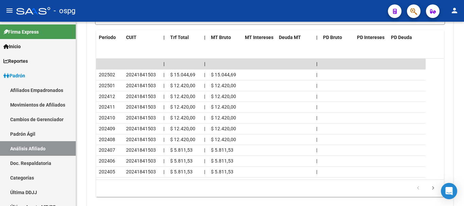 Image resolution: width=464 pixels, height=206 pixels. Describe the element at coordinates (107, 118) in the screenshot. I see `span: 202410` at that location.